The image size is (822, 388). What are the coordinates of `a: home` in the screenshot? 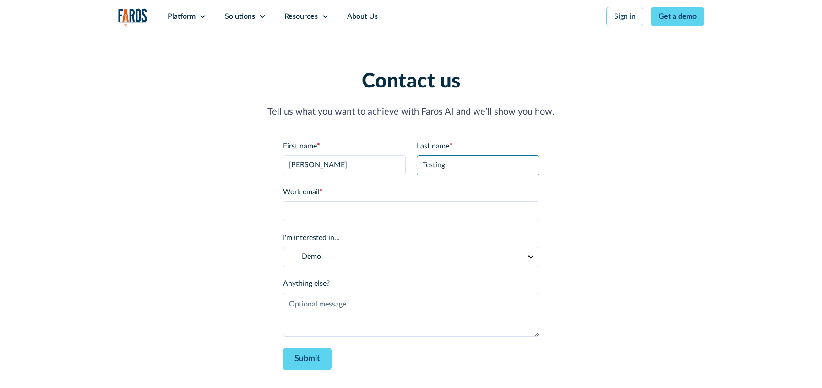 It's located at (133, 17).